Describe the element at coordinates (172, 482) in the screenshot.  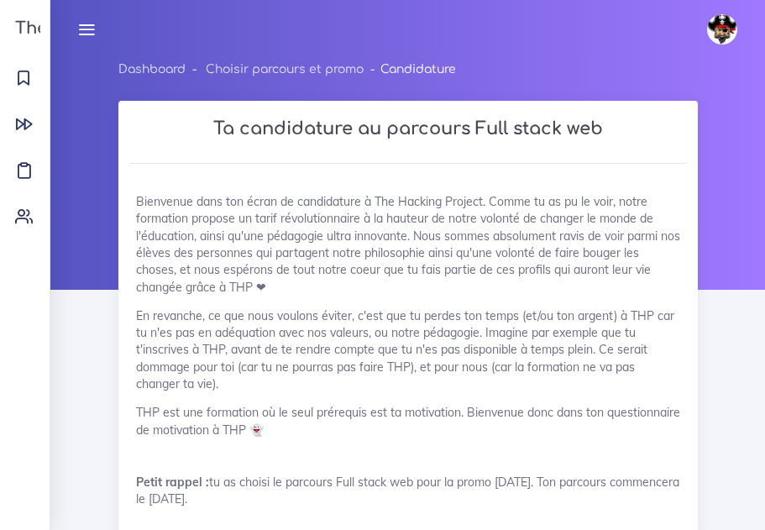
I see `span: Petit rappel :` at that location.